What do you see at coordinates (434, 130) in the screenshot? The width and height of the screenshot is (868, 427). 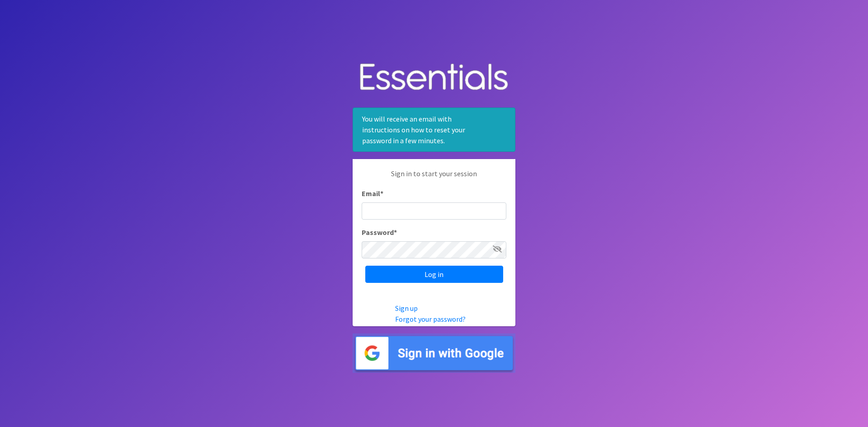 I see `div: You will receive an email with instructions on how to reset your password in a few minutes.` at bounding box center [434, 130].